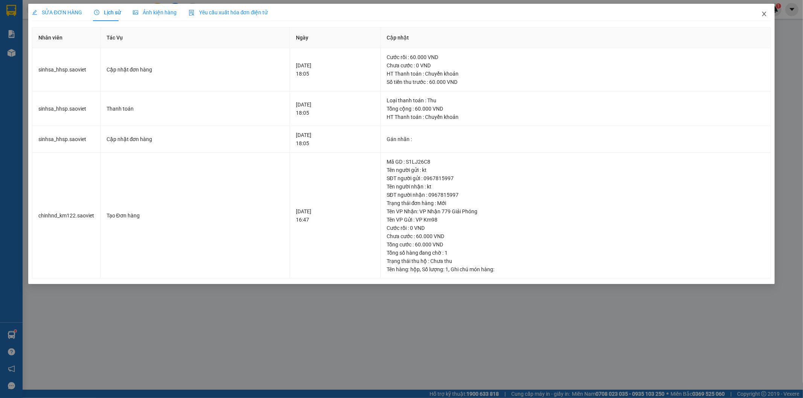  I want to click on div: Tên VP Nhận: VP Nhận 779 Giải Phóng, so click(576, 212).